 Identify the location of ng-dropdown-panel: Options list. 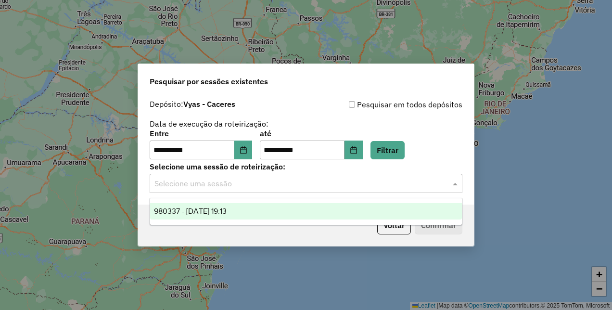
(305, 211).